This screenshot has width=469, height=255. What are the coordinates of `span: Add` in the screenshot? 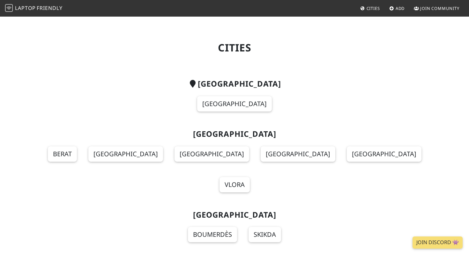 It's located at (400, 8).